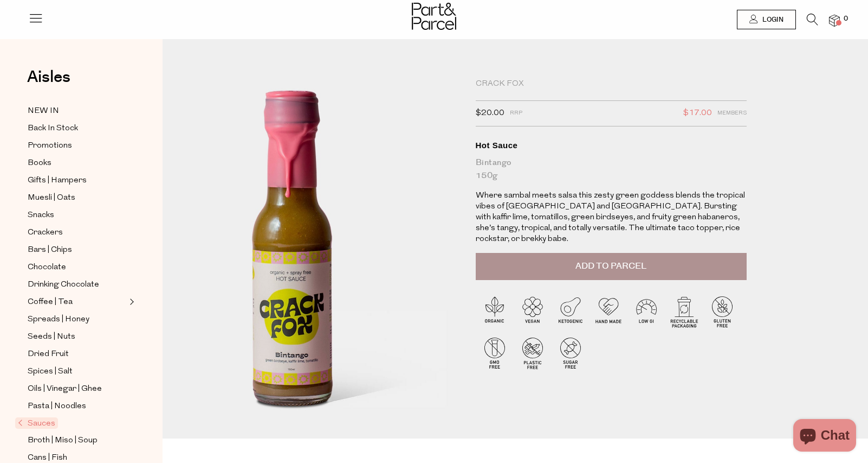 The height and width of the screenshot is (463, 868). What do you see at coordinates (49, 251) in the screenshot?
I see `span: Bars | Chips` at bounding box center [49, 251].